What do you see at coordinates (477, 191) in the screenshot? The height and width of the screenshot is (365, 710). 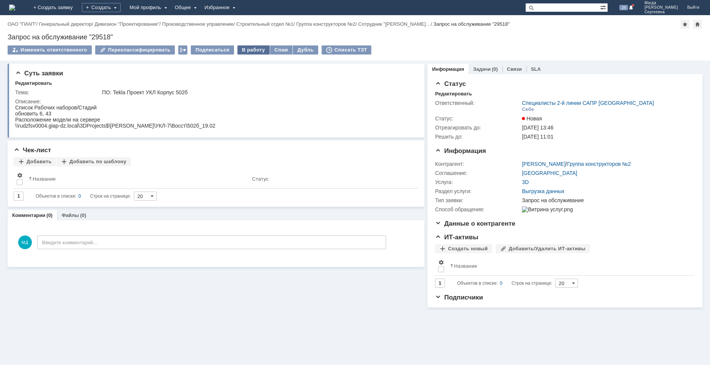 I see `div: Раздел услуги:` at bounding box center [477, 191].